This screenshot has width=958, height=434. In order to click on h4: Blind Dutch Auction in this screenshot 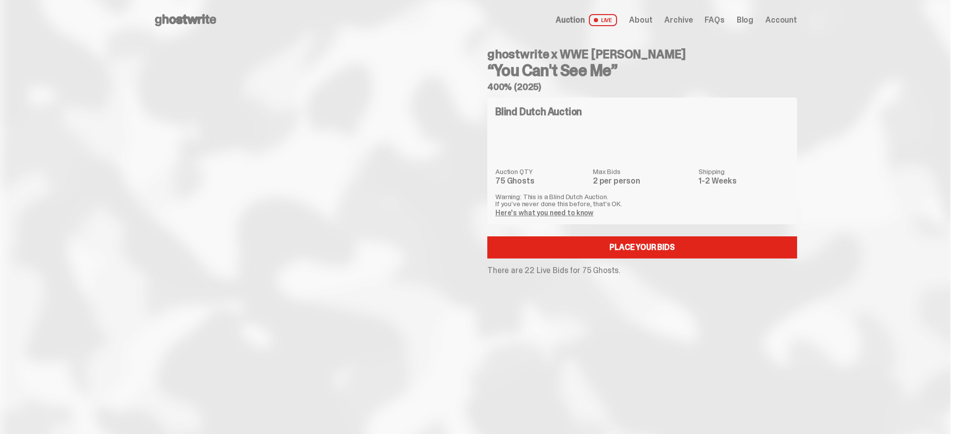, I will do `click(539, 112)`.